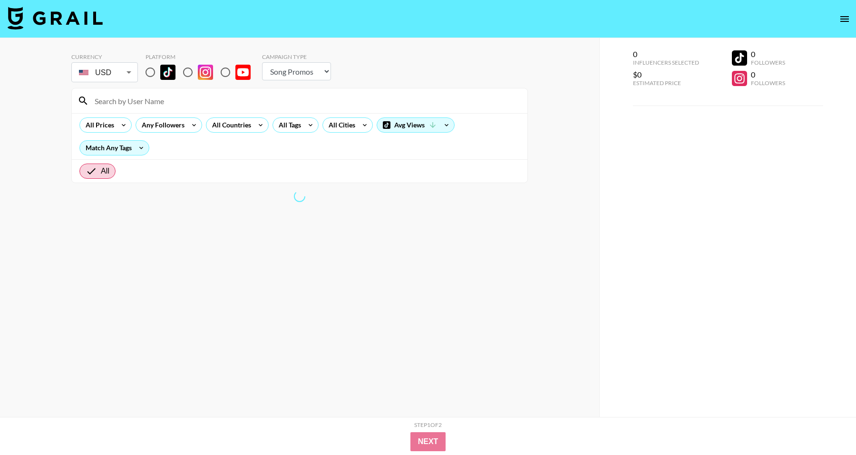 The height and width of the screenshot is (455, 856). Describe the element at coordinates (340, 125) in the screenshot. I see `div: All Cities` at that location.